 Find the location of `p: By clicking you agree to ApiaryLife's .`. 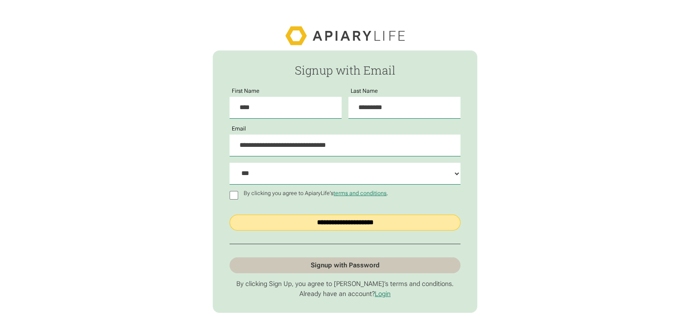

p: By clicking you agree to ApiaryLife's . is located at coordinates (316, 193).